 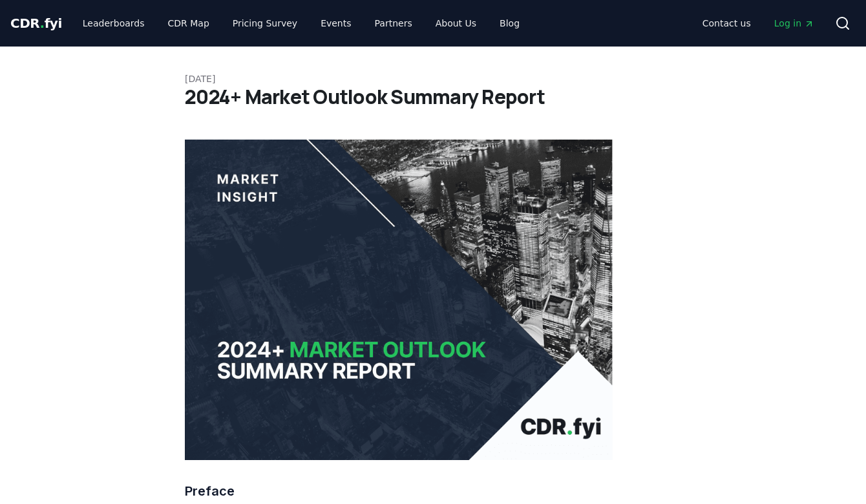 I want to click on a: Pricing Survey, so click(x=265, y=24).